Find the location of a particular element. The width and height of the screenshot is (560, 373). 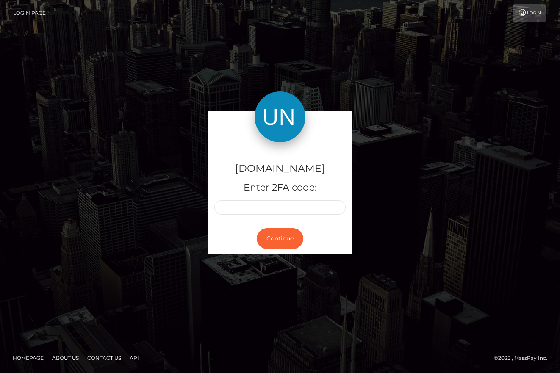

button: Continue is located at coordinates (280, 239).